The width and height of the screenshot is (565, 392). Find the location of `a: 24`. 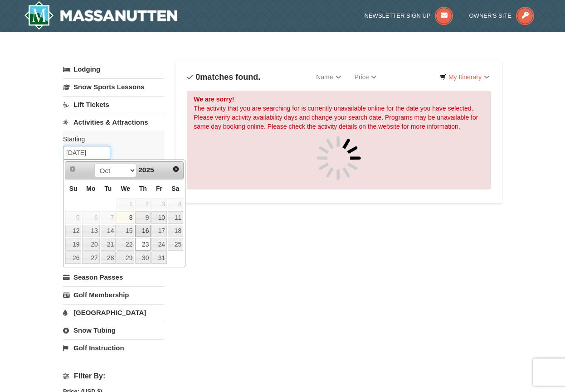

a: 24 is located at coordinates (159, 244).